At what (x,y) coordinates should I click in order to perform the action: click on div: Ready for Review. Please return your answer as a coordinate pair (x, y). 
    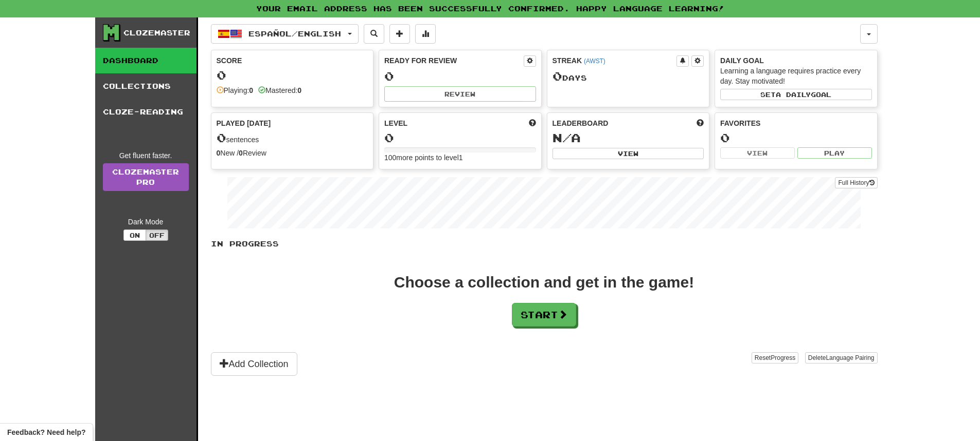
    Looking at the image, I should click on (454, 60).